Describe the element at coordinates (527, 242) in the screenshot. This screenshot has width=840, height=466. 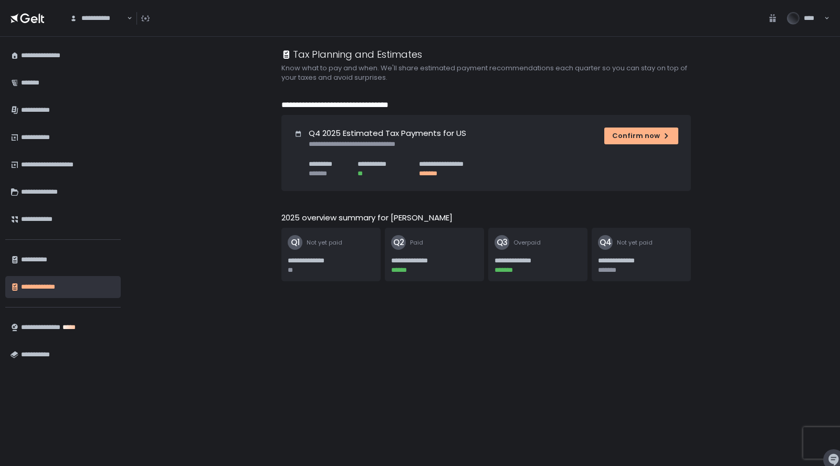
I see `span: Overpaid` at that location.